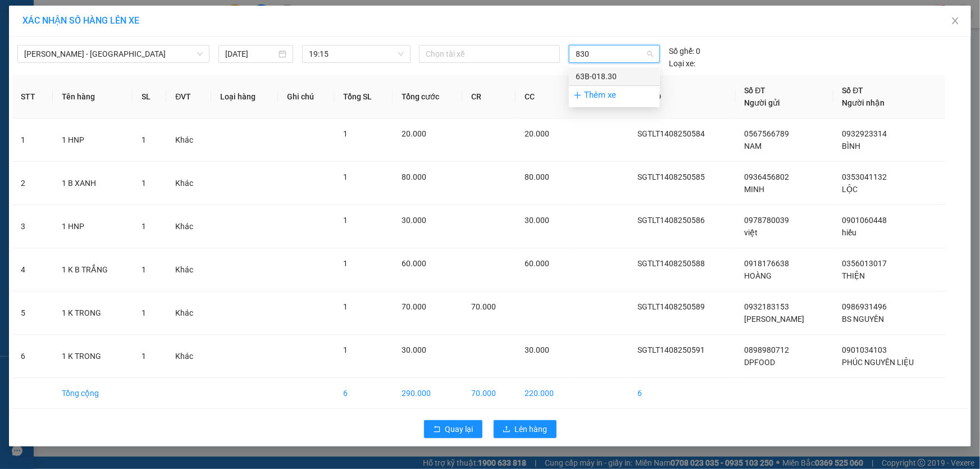 This screenshot has height=469, width=980. What do you see at coordinates (32, 183) in the screenshot?
I see `td: 2` at bounding box center [32, 183].